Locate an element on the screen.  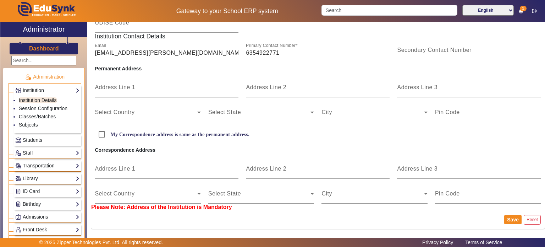
h2: Administrator is located at coordinates (44, 29).